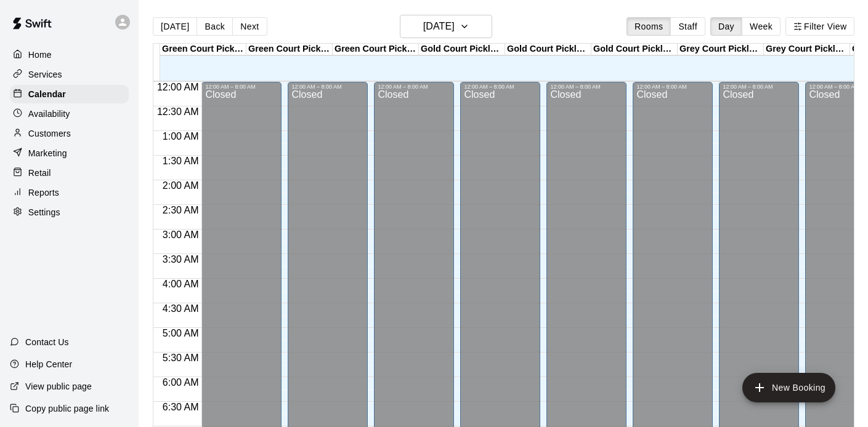  I want to click on span: 5:00 AM, so click(180, 333).